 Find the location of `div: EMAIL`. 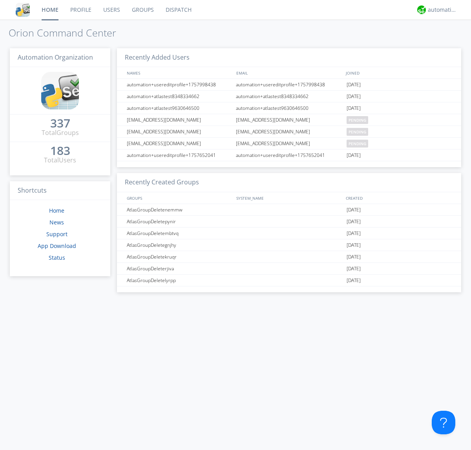

div: EMAIL is located at coordinates (289, 73).